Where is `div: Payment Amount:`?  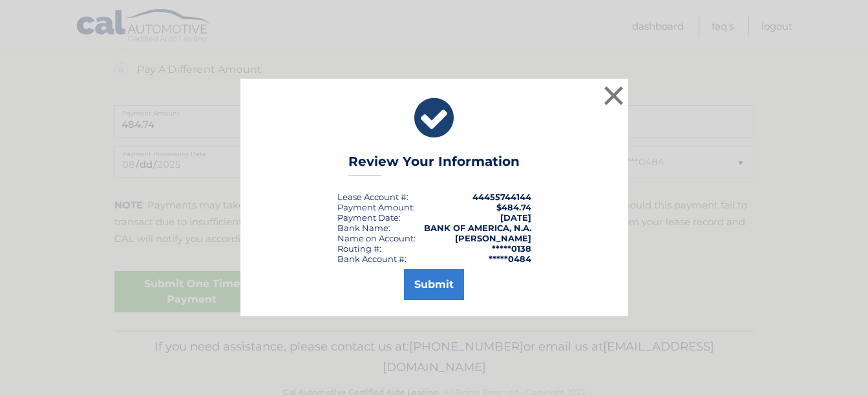 div: Payment Amount: is located at coordinates (376, 207).